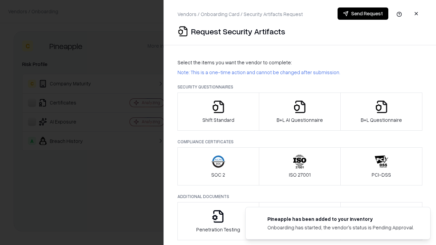  Describe the element at coordinates (381, 166) in the screenshot. I see `button: PCI-DSS` at that location.